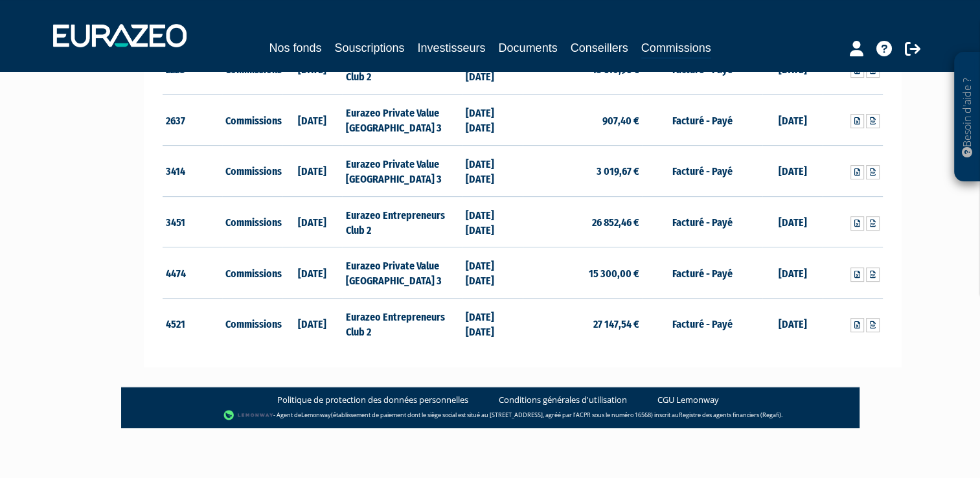 The height and width of the screenshot is (478, 980). What do you see at coordinates (563, 400) in the screenshot?
I see `a: Conditions générales d'utilisation` at bounding box center [563, 400].